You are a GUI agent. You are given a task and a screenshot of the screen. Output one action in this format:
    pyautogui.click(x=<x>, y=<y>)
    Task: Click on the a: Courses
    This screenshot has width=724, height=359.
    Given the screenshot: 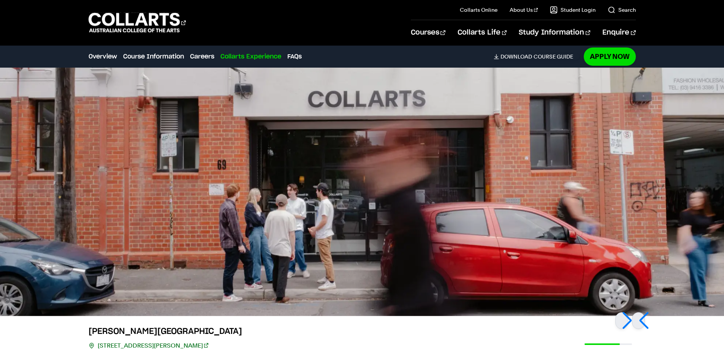 What is the action you would take?
    pyautogui.click(x=428, y=33)
    